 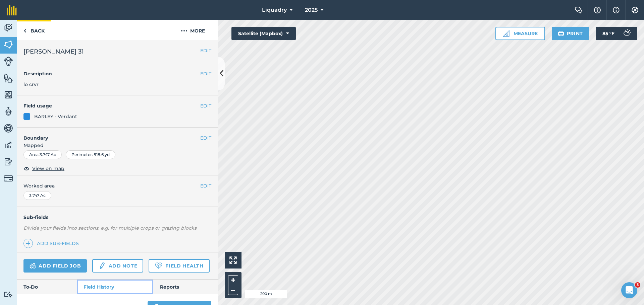 I want to click on div: 3.747 Ac, so click(x=37, y=195).